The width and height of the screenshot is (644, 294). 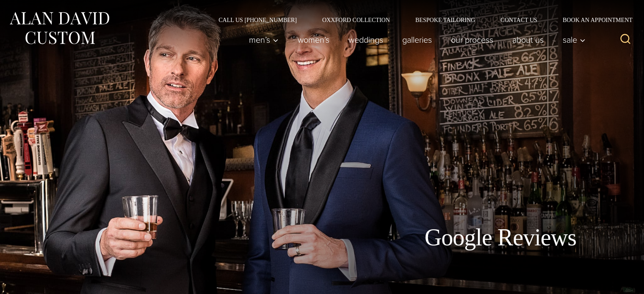 What do you see at coordinates (519, 20) in the screenshot?
I see `a: Contact Us` at bounding box center [519, 20].